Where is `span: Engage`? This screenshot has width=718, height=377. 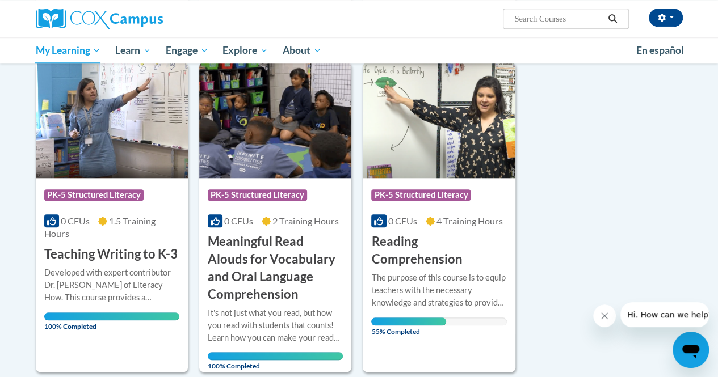
span: Engage is located at coordinates (187, 51).